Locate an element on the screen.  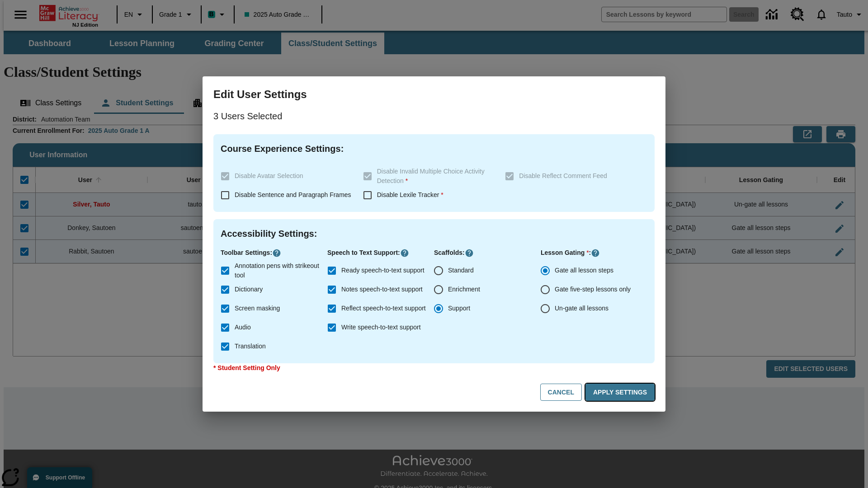
span: Disable Avatar Selection is located at coordinates (269, 176).